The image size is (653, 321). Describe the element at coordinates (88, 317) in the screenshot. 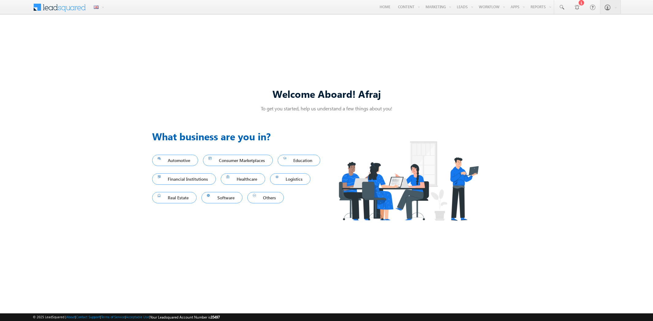

I see `a: Contact Support` at that location.